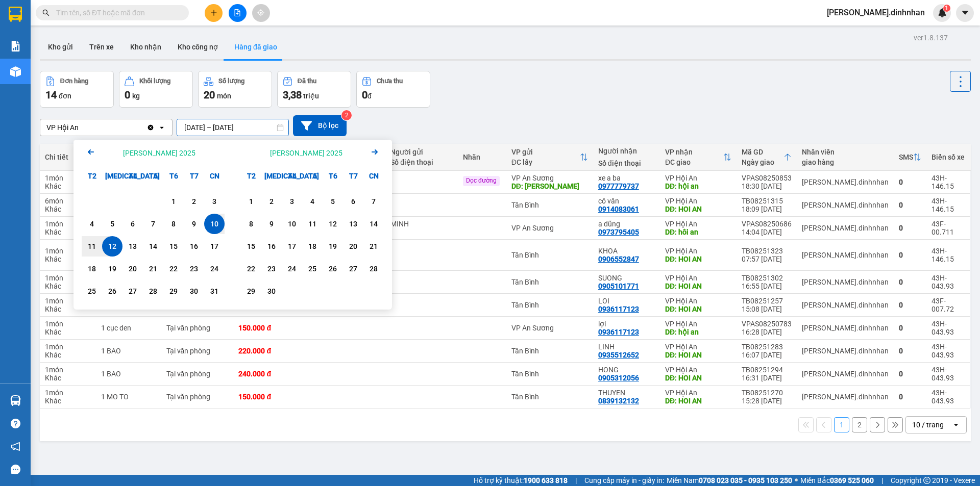 The height and width of the screenshot is (486, 980). What do you see at coordinates (374, 152) in the screenshot?
I see `svg: Arrow Right` at bounding box center [374, 152].